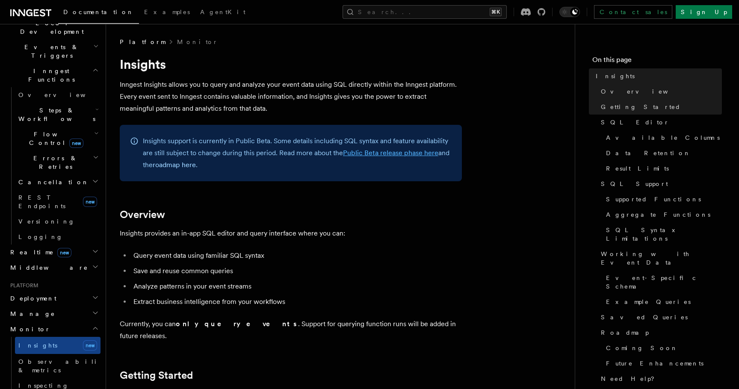 This screenshot has width=739, height=389. Describe the element at coordinates (664, 234) in the screenshot. I see `span: SQL Syntax Limitations` at that location.